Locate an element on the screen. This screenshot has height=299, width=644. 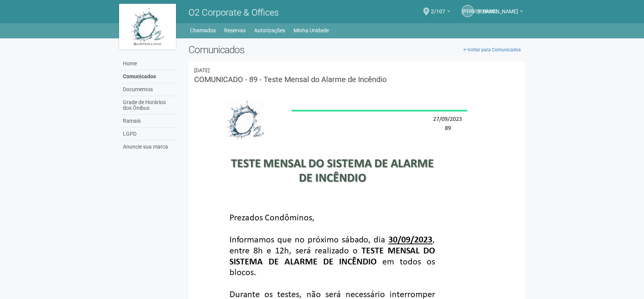
a: Minha Unidade is located at coordinates (311, 30).